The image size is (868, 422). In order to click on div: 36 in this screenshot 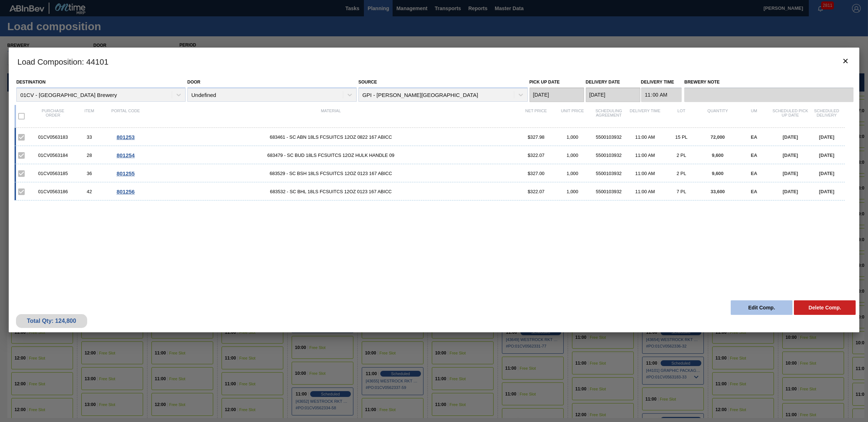, I will do `click(89, 173)`.